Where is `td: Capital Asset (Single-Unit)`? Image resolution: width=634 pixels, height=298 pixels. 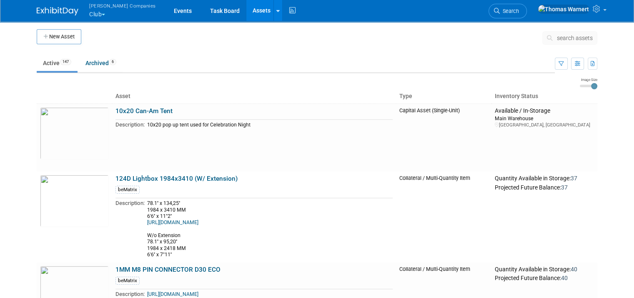 td: Capital Asset (Single-Unit) is located at coordinates (443, 137).